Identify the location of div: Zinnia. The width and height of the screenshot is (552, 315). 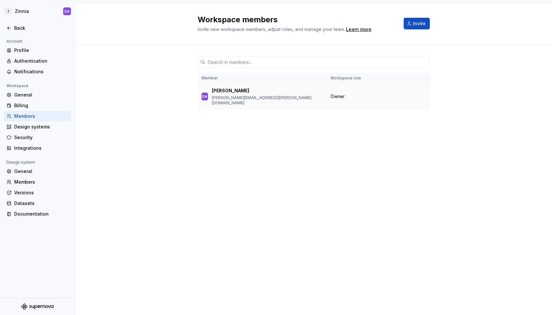
(22, 11).